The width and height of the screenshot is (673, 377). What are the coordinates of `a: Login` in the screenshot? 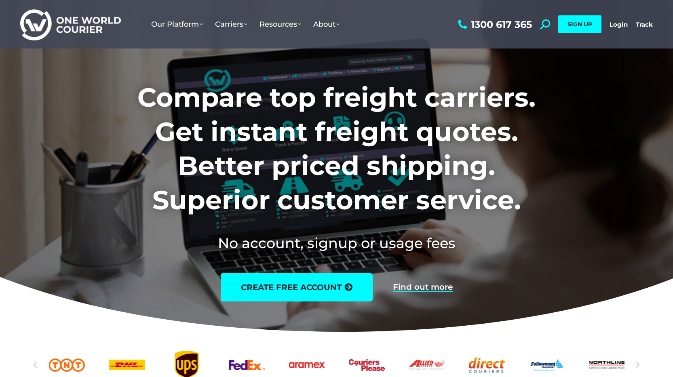 It's located at (619, 24).